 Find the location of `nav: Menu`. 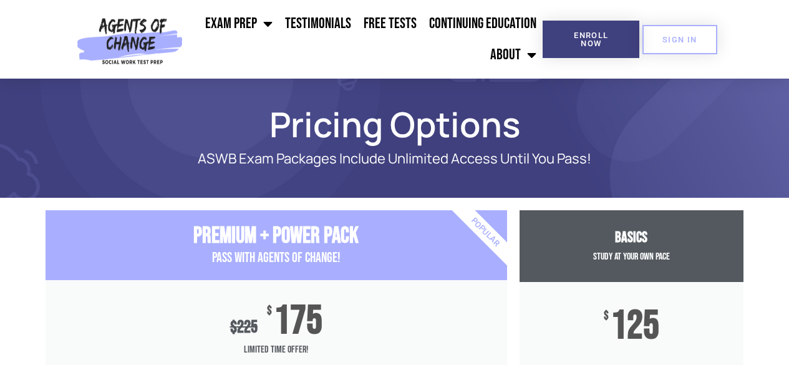

nav: Menu is located at coordinates (365, 39).